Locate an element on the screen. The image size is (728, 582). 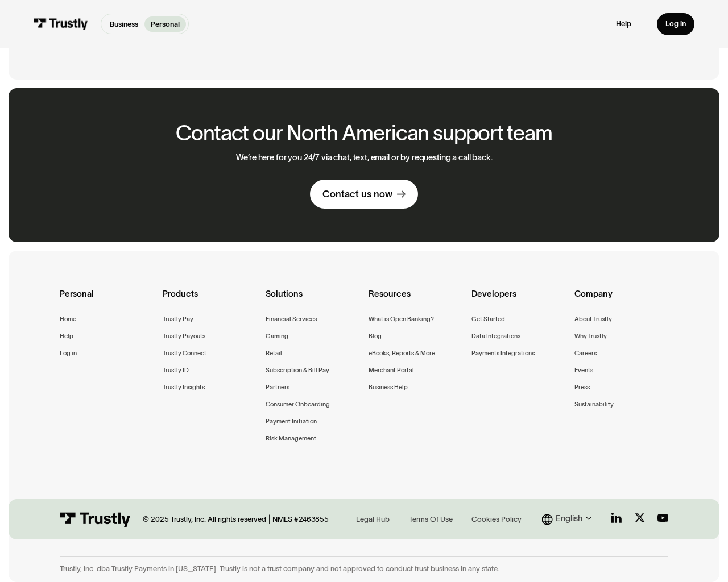
a: Data Integrations is located at coordinates (496, 336).